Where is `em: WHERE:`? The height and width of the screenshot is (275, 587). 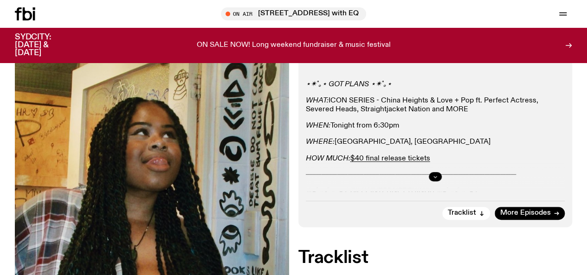
em: WHERE: is located at coordinates (320, 142).